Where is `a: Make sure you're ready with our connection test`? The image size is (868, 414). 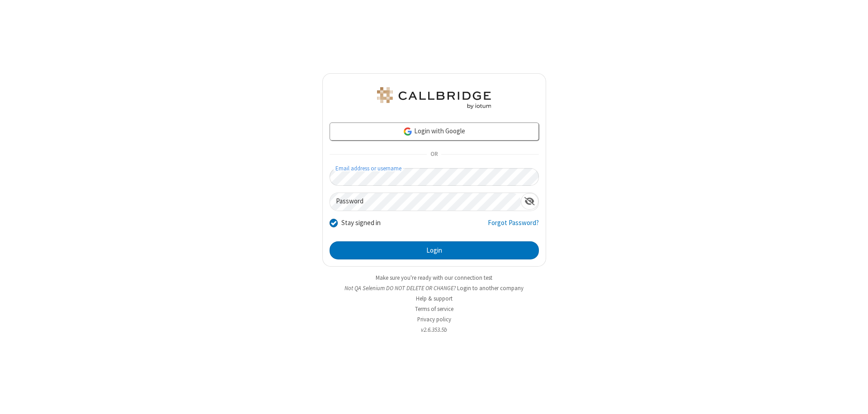
a: Make sure you're ready with our connection test is located at coordinates (434, 277).